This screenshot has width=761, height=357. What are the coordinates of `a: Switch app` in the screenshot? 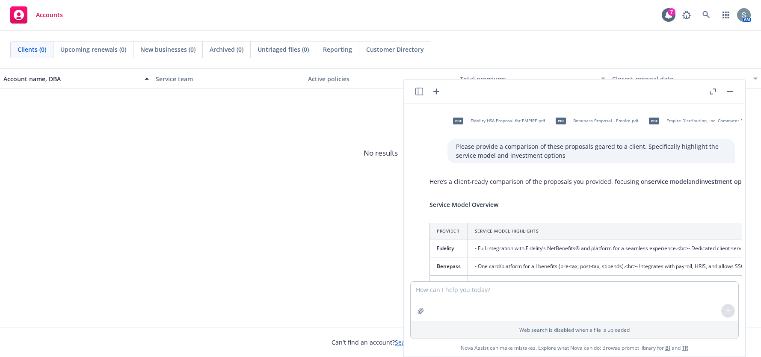 It's located at (726, 15).